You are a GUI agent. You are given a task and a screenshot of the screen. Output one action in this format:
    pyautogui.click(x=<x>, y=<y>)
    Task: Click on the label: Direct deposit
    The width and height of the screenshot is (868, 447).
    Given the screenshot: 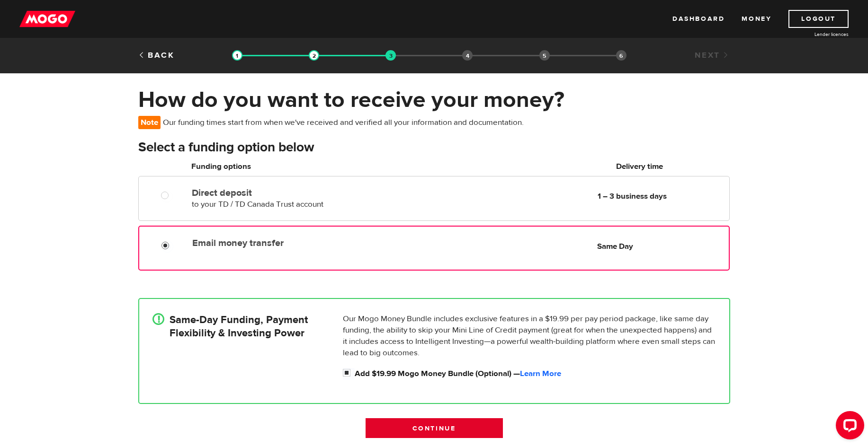 What is the action you would take?
    pyautogui.click(x=301, y=193)
    